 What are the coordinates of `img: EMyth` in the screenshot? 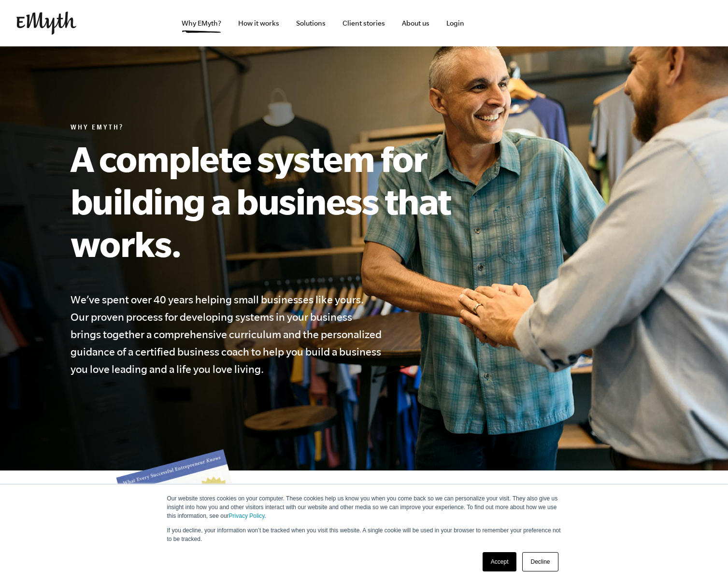 It's located at (46, 23).